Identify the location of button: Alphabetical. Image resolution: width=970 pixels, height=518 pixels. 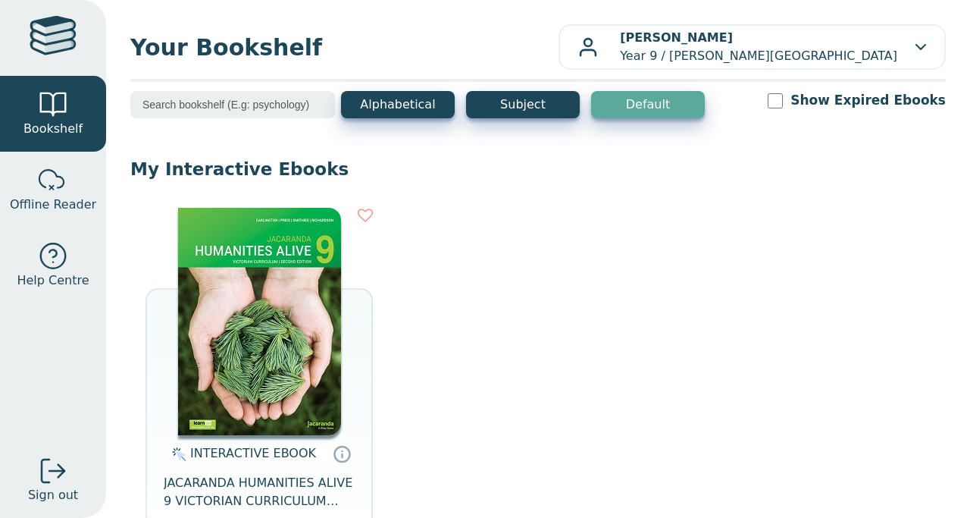
(398, 105).